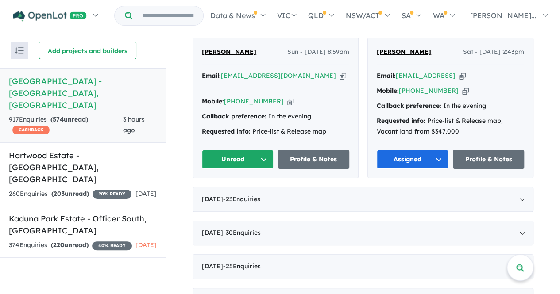 The image size is (560, 294). I want to click on span: - 30 Enquir ies, so click(242, 233).